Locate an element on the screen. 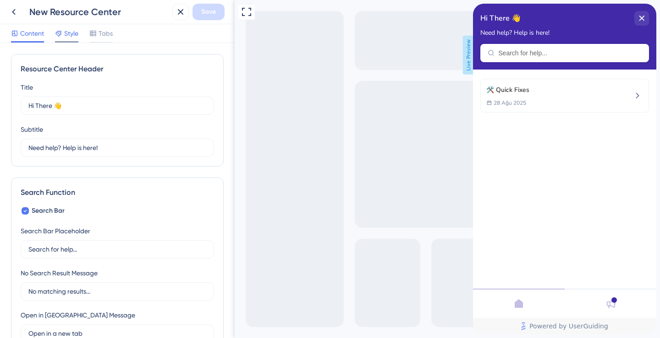 The image size is (660, 338). button: Save is located at coordinates (208, 12).